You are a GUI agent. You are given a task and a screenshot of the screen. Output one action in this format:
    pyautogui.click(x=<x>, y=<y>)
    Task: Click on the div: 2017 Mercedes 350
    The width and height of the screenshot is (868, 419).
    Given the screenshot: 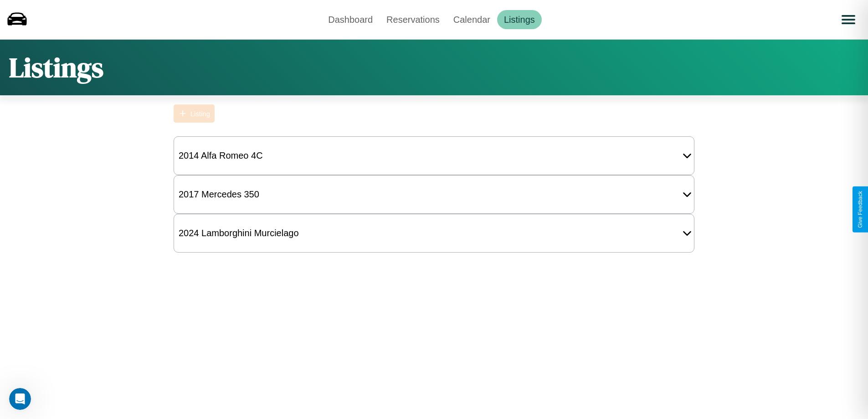 What is the action you would take?
    pyautogui.click(x=219, y=194)
    